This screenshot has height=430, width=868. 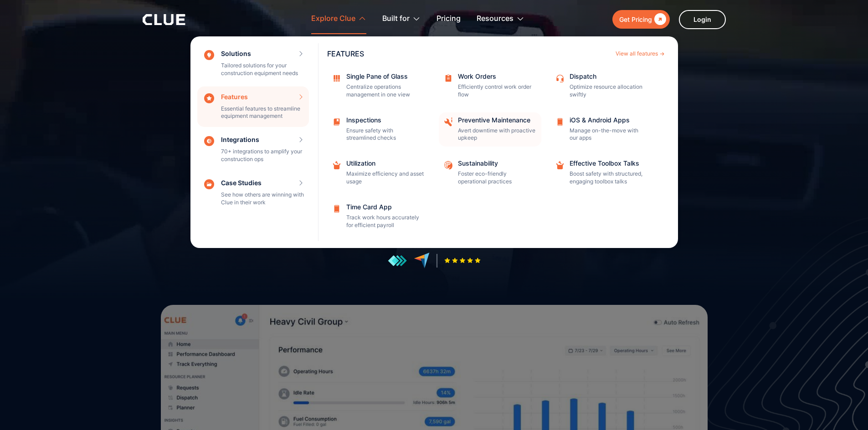 What do you see at coordinates (385, 120) in the screenshot?
I see `div: Inspections` at bounding box center [385, 120].